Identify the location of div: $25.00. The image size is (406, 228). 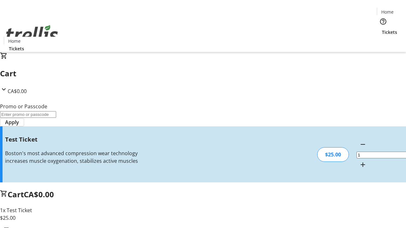
(333, 155).